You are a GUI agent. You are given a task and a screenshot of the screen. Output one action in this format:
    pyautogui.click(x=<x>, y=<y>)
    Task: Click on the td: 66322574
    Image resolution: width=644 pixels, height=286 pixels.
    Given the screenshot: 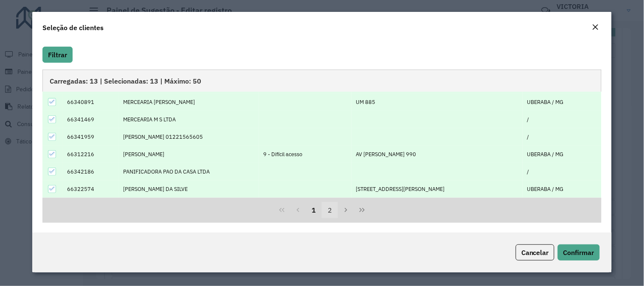 What is the action you would take?
    pyautogui.click(x=90, y=189)
    